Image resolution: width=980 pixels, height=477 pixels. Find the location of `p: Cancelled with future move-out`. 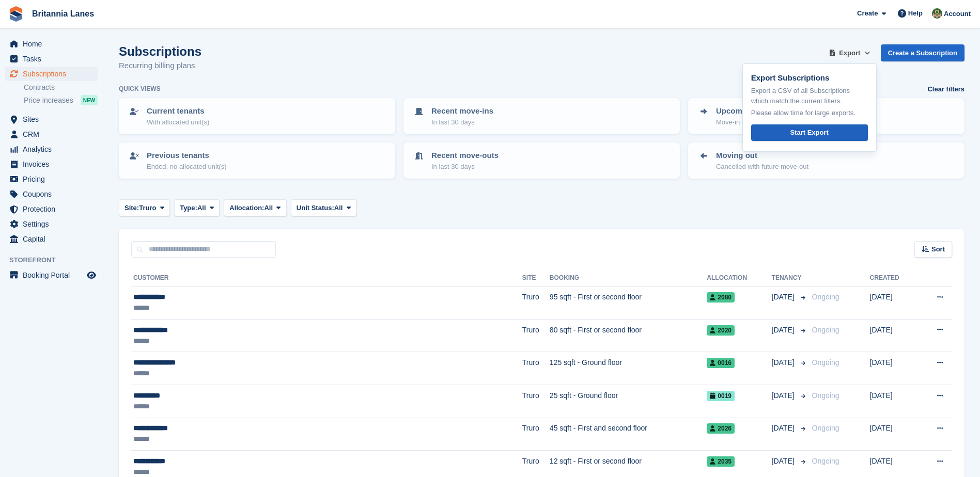

p: Cancelled with future move-out is located at coordinates (762, 166).